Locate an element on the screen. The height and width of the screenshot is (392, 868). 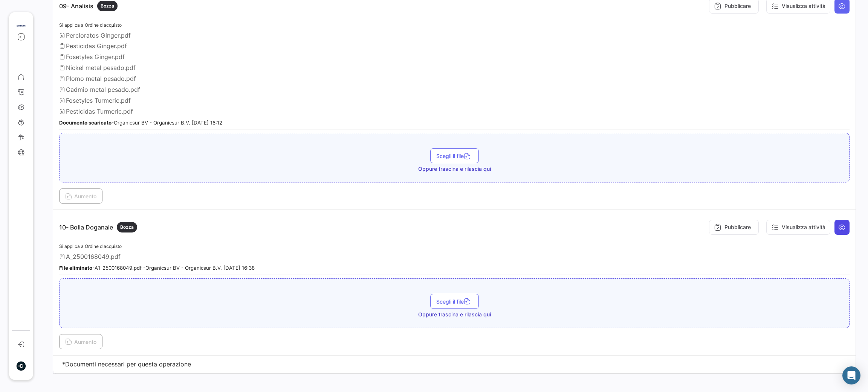
b: Documento scaricato is located at coordinates (85, 122).